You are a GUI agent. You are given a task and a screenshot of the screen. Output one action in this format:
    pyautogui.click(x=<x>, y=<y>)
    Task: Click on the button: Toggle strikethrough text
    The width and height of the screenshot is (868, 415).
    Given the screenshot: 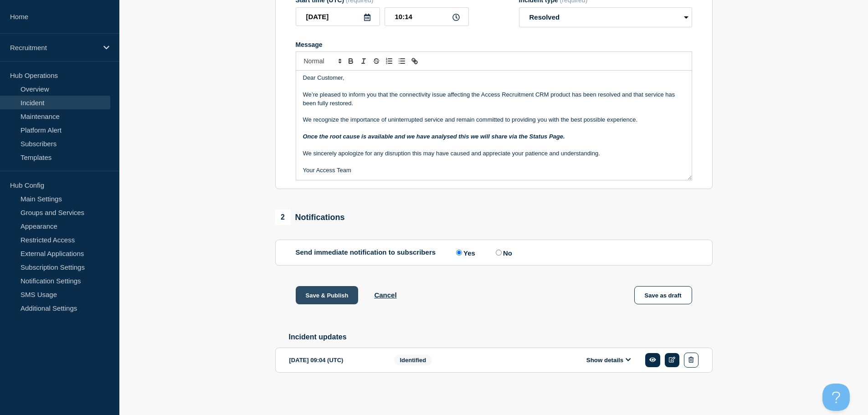 What is the action you would take?
    pyautogui.click(x=377, y=61)
    